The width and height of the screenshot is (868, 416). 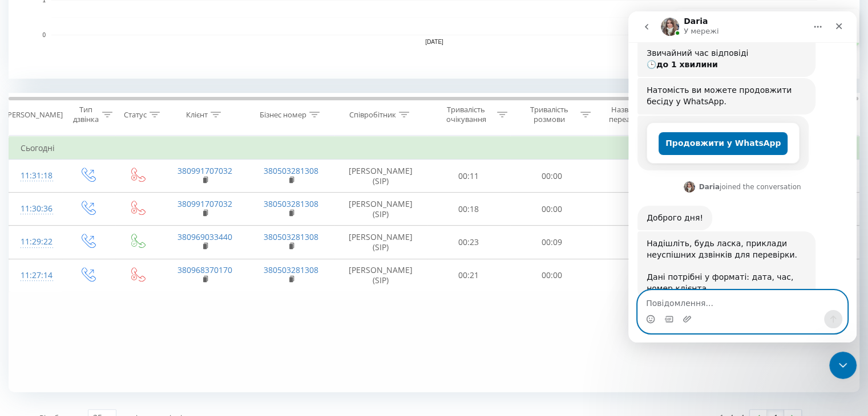 I want to click on div: Клієнт, so click(x=197, y=115).